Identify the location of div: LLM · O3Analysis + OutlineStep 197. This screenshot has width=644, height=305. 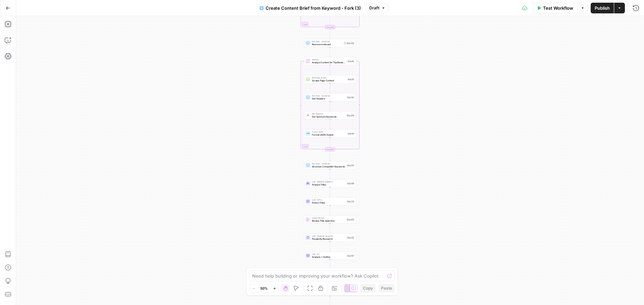
(330, 256).